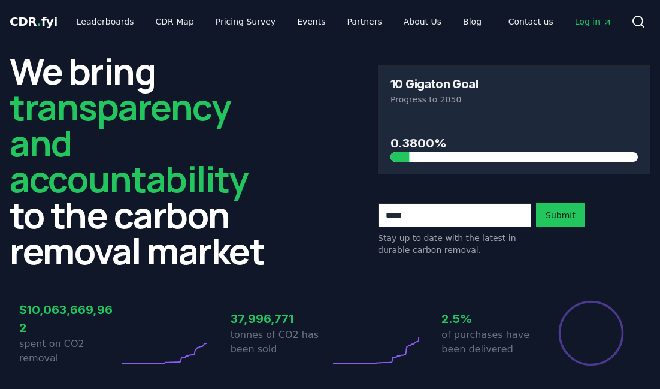 This screenshot has height=389, width=660. Describe the element at coordinates (434, 84) in the screenshot. I see `h3: 10 Gigaton Goal` at that location.